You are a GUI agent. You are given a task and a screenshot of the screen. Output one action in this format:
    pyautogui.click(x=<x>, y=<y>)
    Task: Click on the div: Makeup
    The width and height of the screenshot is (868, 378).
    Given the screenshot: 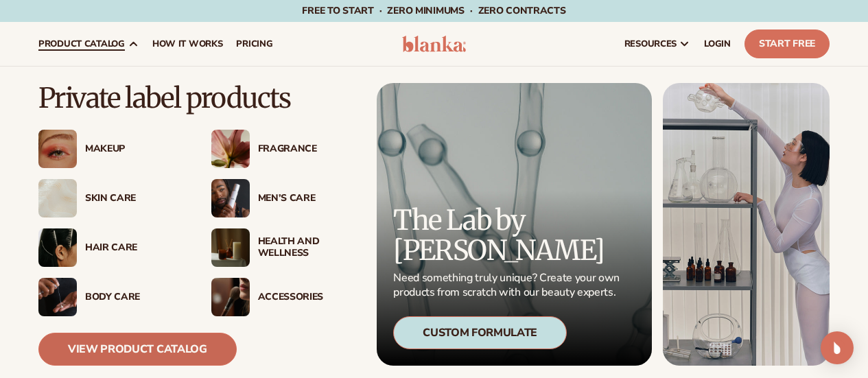 What is the action you would take?
    pyautogui.click(x=135, y=149)
    